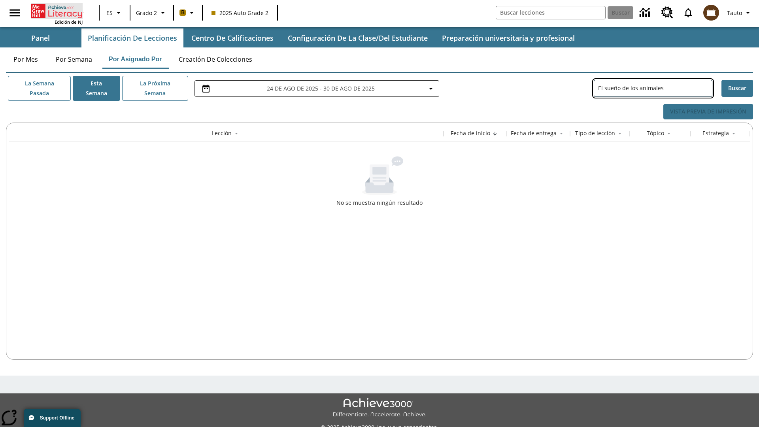 The width and height of the screenshot is (759, 427). I want to click on div: Tipo de lección, so click(595, 133).